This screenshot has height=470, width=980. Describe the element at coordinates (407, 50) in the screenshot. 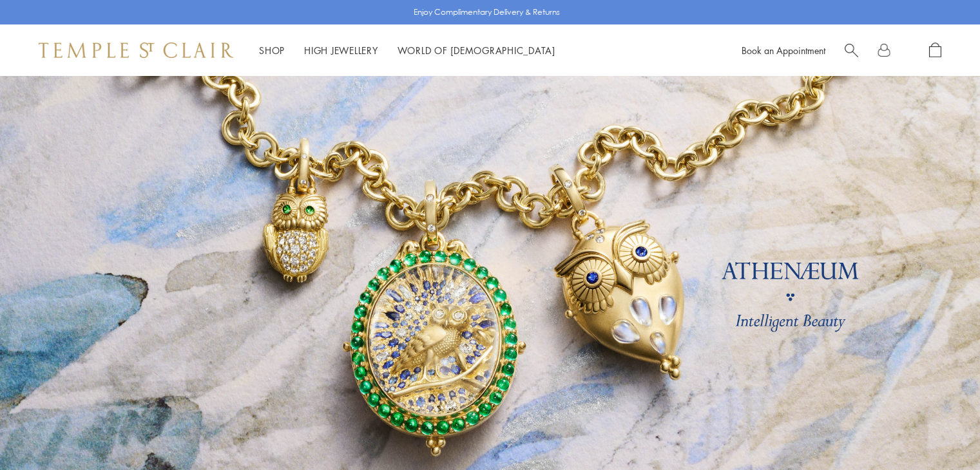

I see `nav: Main navigation` at that location.